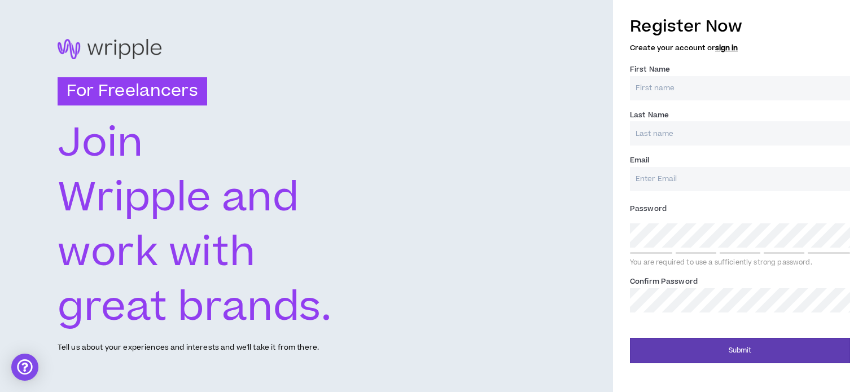 This screenshot has width=867, height=392. Describe the element at coordinates (740, 263) in the screenshot. I see `div: You are required to use a sufficiently strong password.` at that location.